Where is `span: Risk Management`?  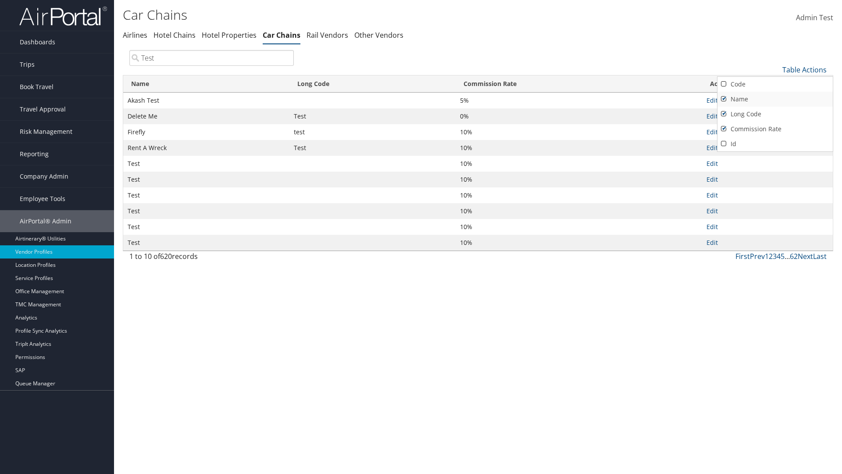 span: Risk Management is located at coordinates (46, 132).